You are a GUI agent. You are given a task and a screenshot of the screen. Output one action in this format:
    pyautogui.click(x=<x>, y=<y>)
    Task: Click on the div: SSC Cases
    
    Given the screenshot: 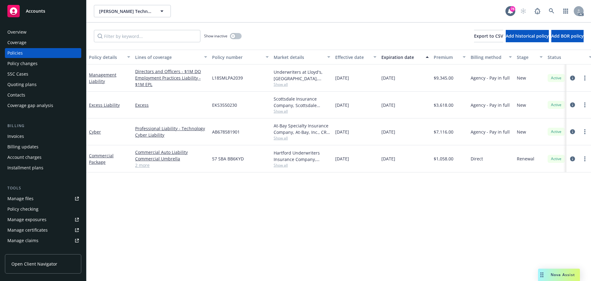 What is the action you would take?
    pyautogui.click(x=18, y=74)
    